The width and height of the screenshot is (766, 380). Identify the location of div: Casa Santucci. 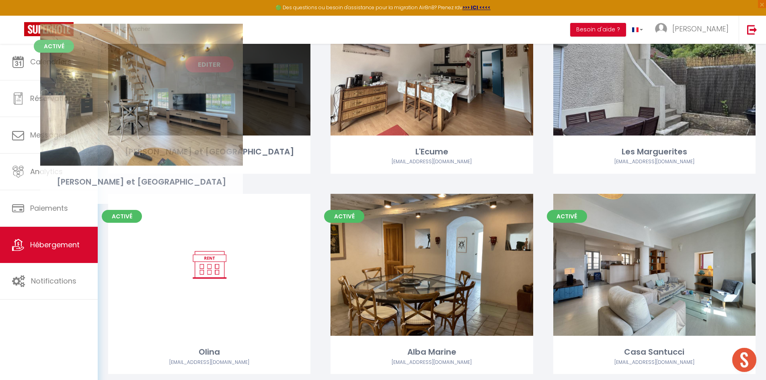
(654, 352).